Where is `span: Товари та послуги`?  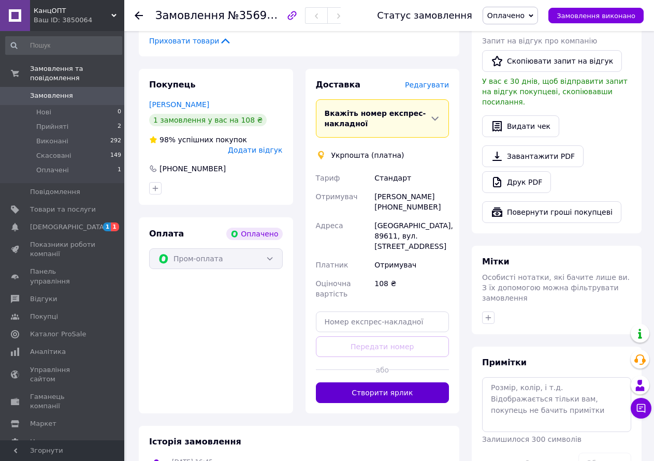 span: Товари та послуги is located at coordinates (63, 210).